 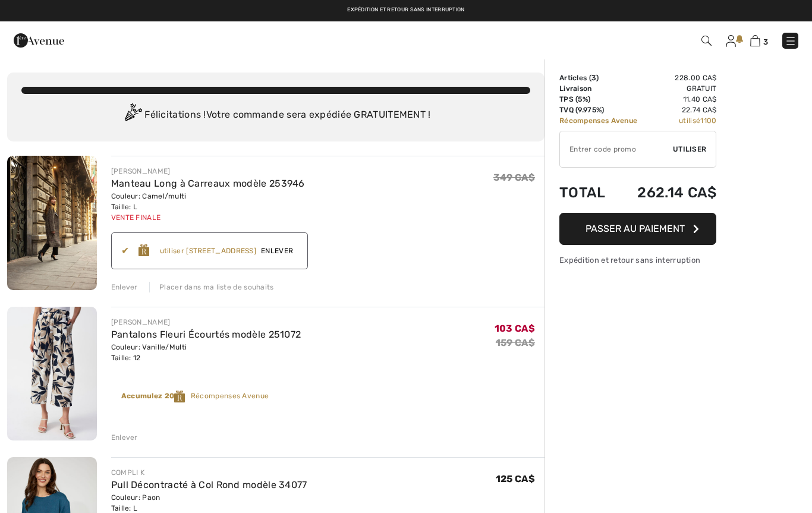 What do you see at coordinates (52, 223) in the screenshot?
I see `img: Manteau Long à Carreaux modèle 253946` at bounding box center [52, 223].